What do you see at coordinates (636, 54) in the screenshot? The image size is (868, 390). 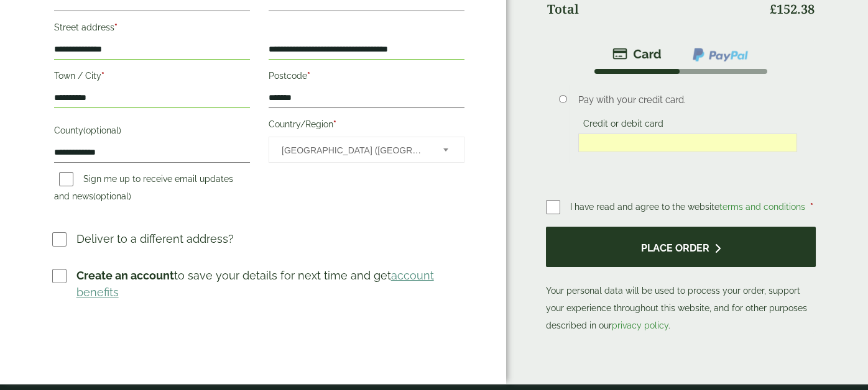 I see `img: stripe.png` at bounding box center [636, 54].